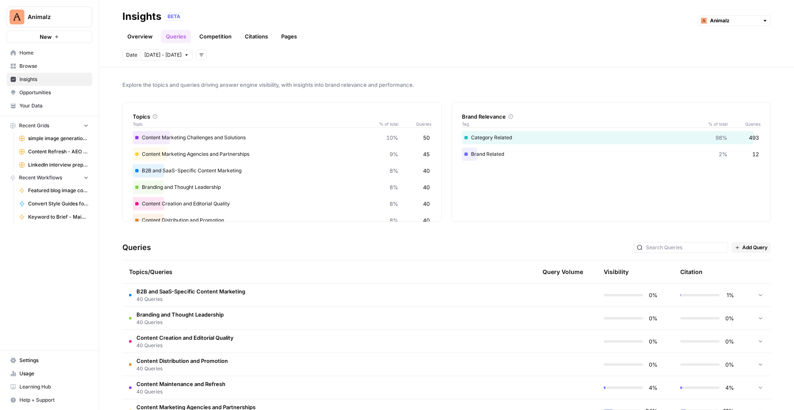  Describe the element at coordinates (256, 36) in the screenshot. I see `a: Citations` at that location.